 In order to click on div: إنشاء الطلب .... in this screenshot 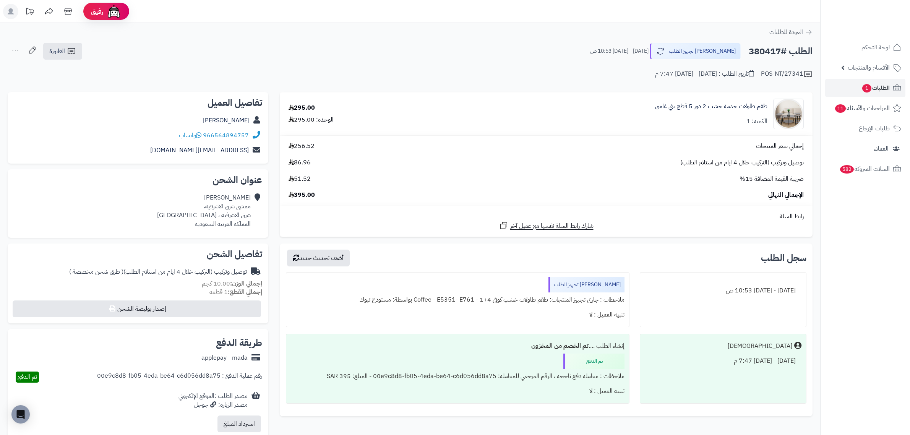, I will do `click(458, 346)`.